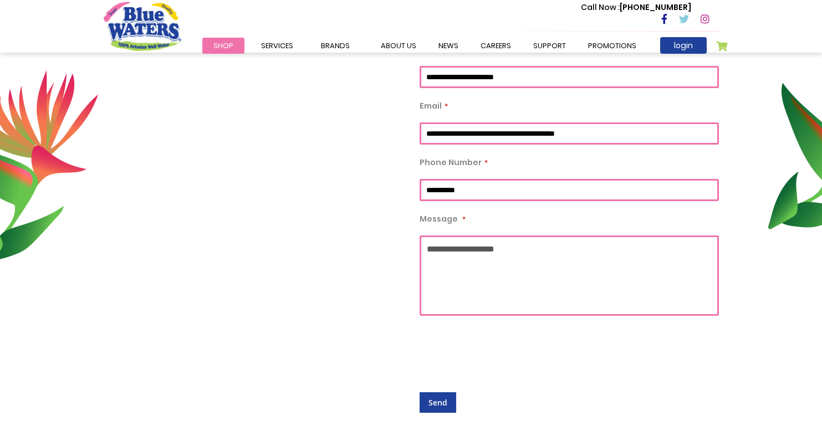 Image resolution: width=822 pixels, height=431 pixels. Describe the element at coordinates (612, 45) in the screenshot. I see `a: Promotions` at that location.